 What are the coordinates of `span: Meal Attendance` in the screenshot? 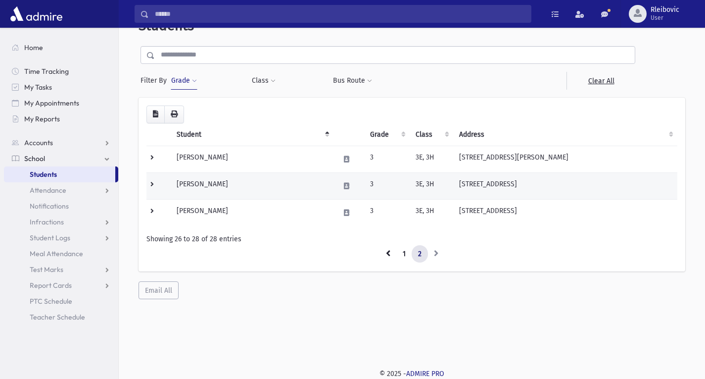 It's located at (56, 253).